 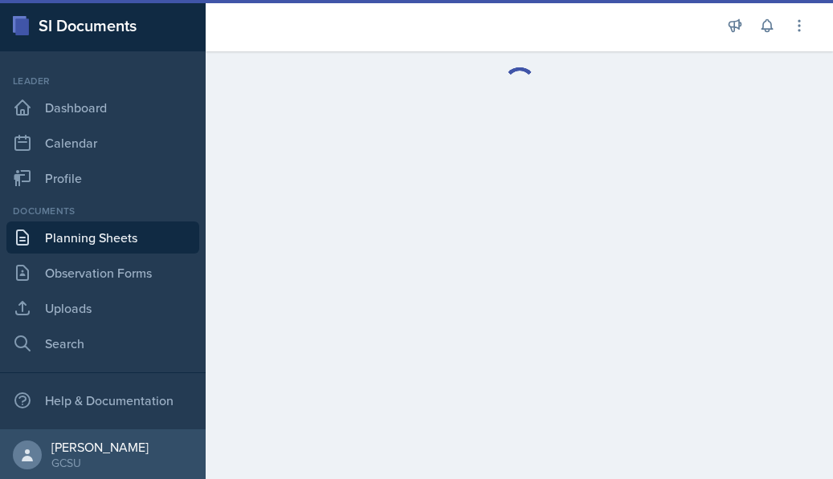 I want to click on div: Leader, so click(x=103, y=81).